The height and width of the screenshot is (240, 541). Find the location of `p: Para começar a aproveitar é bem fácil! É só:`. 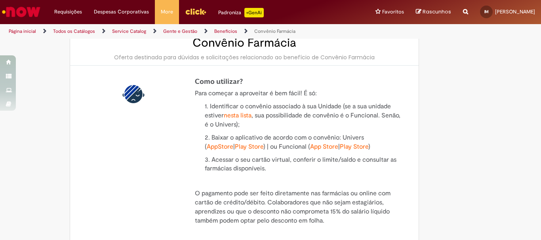

p: Para começar a aproveitar é bem fácil! É só: is located at coordinates (300, 93).